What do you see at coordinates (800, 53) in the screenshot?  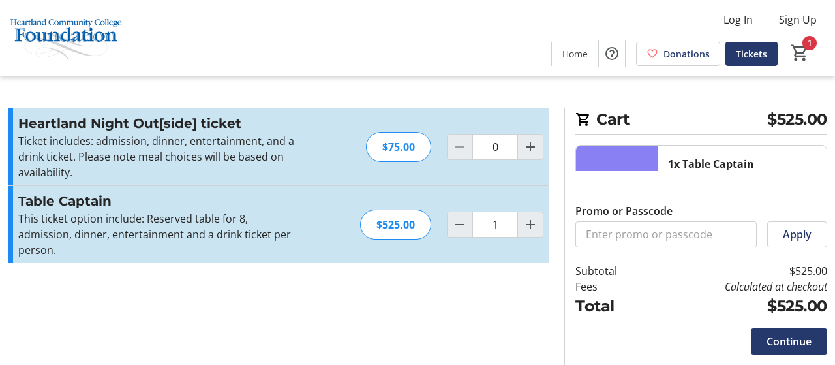 I see `button: Cart` at bounding box center [800, 53].